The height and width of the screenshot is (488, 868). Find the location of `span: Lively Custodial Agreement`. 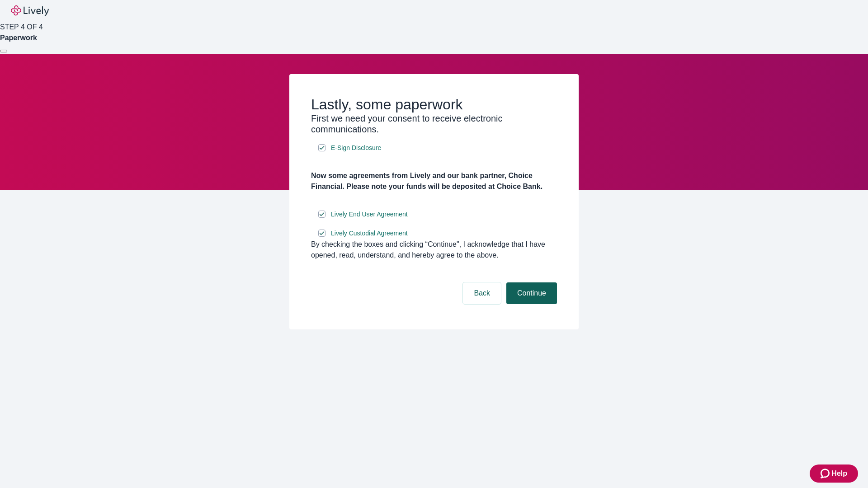

span: Lively Custodial Agreement is located at coordinates (369, 233).